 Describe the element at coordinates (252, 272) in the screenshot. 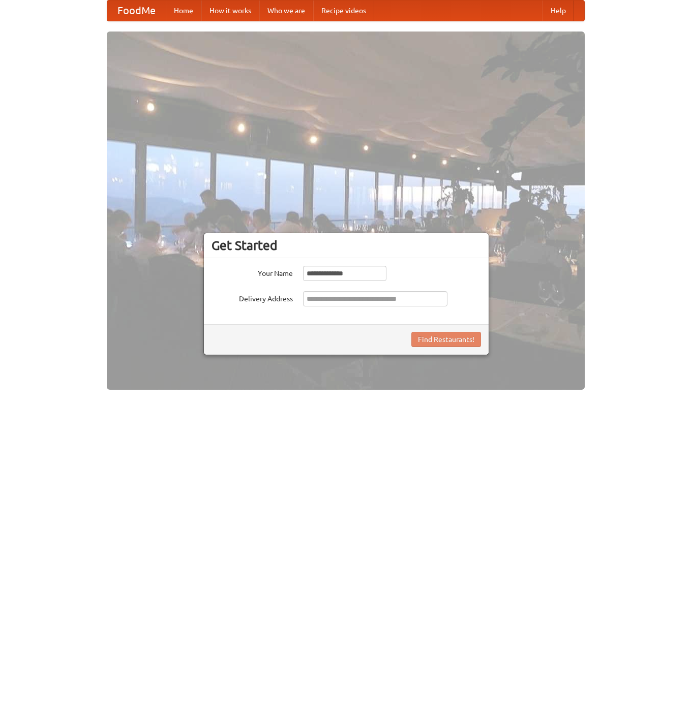

I see `label: Your Name` at that location.